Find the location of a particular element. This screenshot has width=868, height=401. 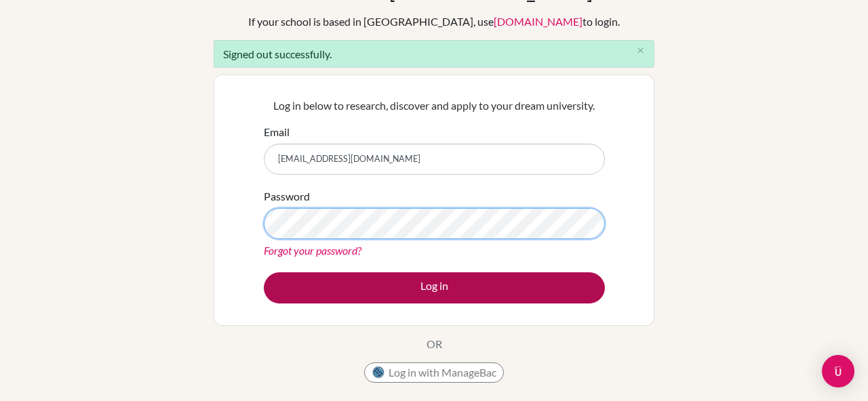

label: Email is located at coordinates (277, 132).